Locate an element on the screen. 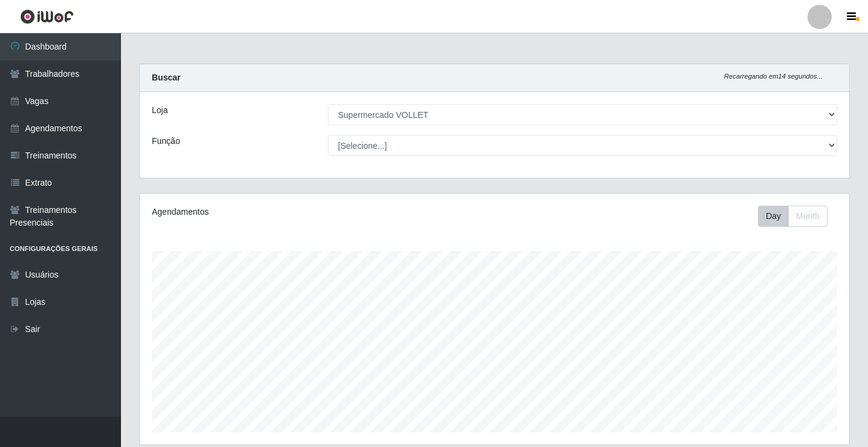  img: CoreUI Logo is located at coordinates (46, 16).